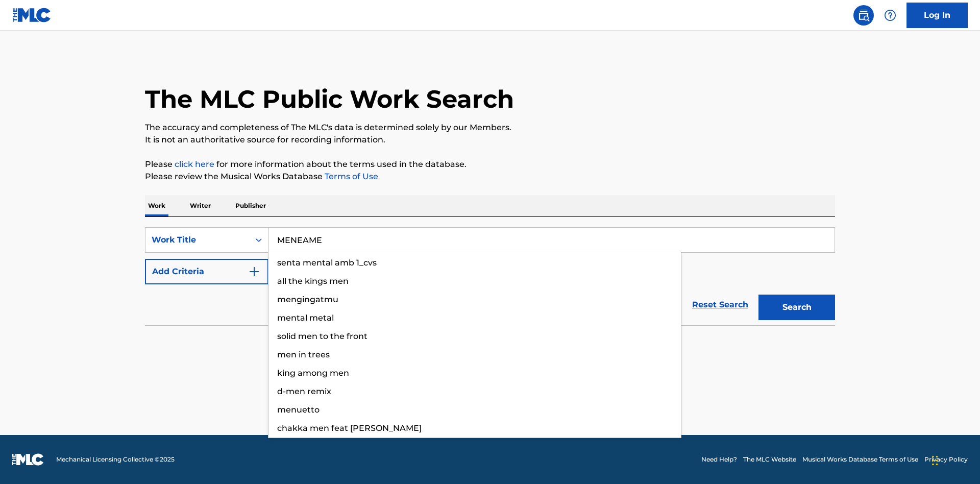 The height and width of the screenshot is (484, 980). I want to click on p: Publisher, so click(251, 206).